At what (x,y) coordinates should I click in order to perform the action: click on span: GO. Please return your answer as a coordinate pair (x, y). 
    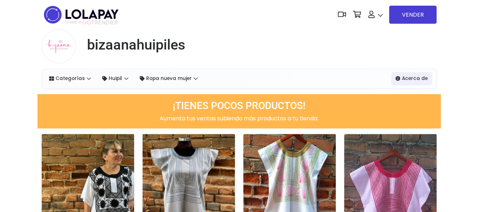
    Looking at the image, I should click on (87, 22).